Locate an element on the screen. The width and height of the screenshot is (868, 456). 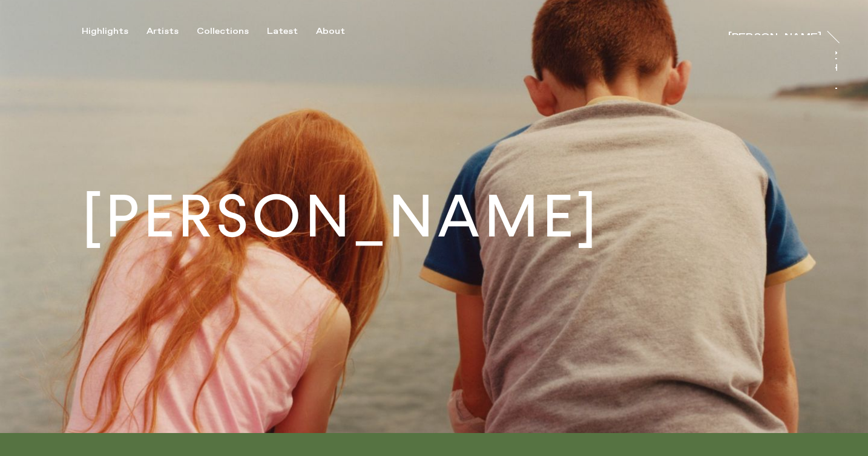
button: About is located at coordinates (339, 32).